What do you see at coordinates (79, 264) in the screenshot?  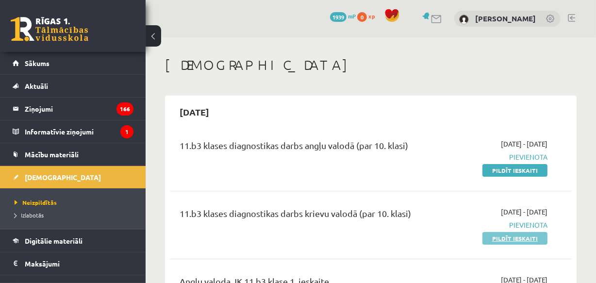 I see `legend: Maksājumi` at bounding box center [79, 264].